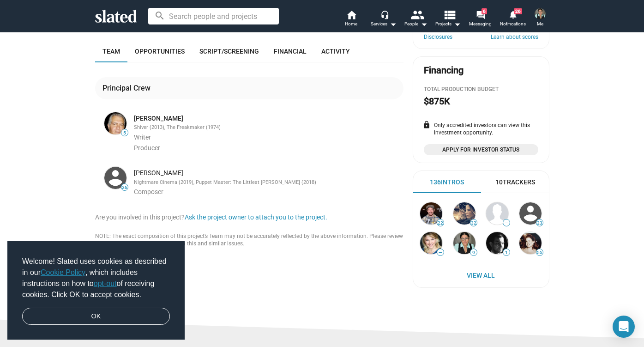 The height and width of the screenshot is (347, 644). I want to click on a: Script/Screening, so click(229, 51).